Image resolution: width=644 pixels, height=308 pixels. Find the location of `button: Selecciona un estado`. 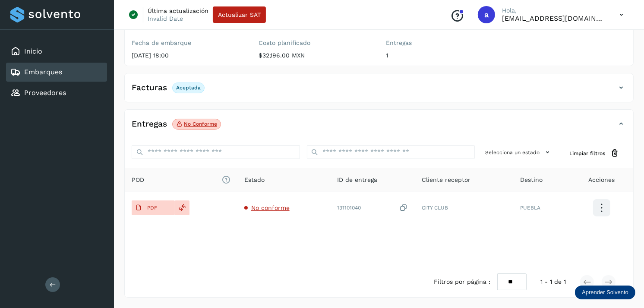

button: Selecciona un estado is located at coordinates (519, 152).